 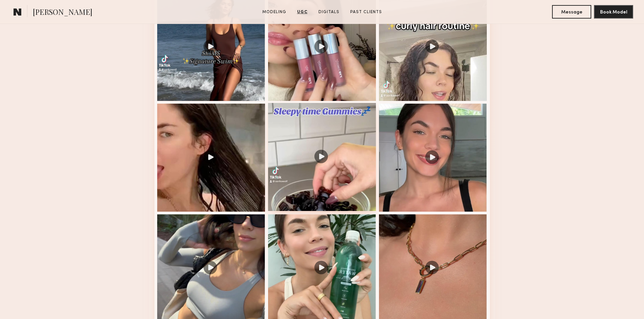 What do you see at coordinates (329, 12) in the screenshot?
I see `a: Digitals` at bounding box center [329, 12].